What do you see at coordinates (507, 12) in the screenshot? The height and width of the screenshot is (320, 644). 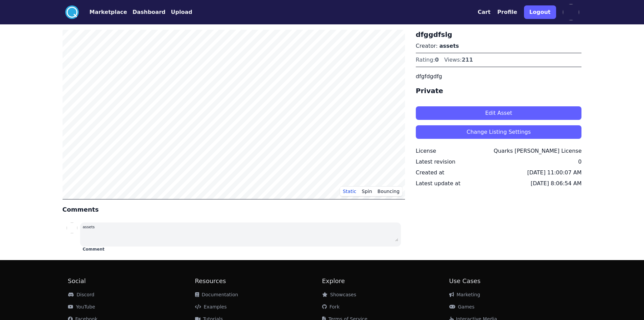 I see `button: Profile` at bounding box center [507, 12].